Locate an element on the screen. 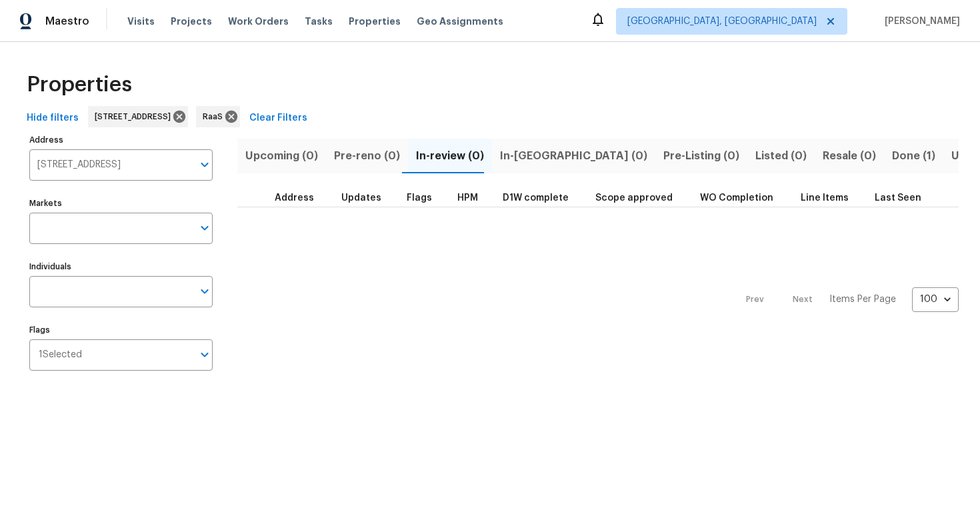 The image size is (980, 532). span: Projects is located at coordinates (191, 22).